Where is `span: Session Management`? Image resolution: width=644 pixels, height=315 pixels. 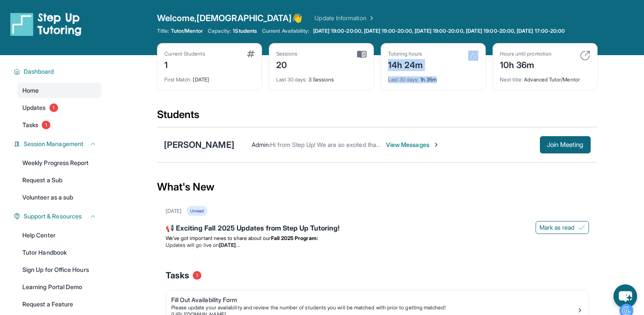 span: Session Management is located at coordinates (53, 144).